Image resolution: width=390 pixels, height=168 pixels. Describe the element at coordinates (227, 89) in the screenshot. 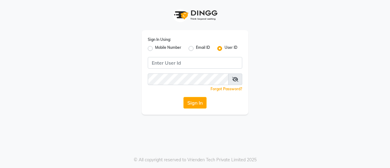

I see `a: Forgot Password?` at that location.